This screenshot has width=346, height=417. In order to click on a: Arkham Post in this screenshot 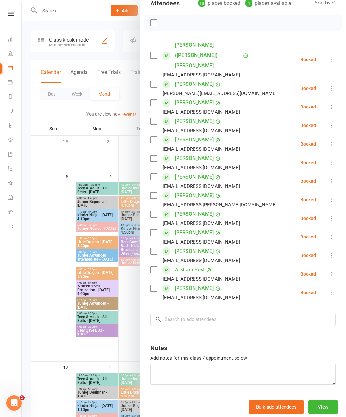, I will do `click(190, 270)`.